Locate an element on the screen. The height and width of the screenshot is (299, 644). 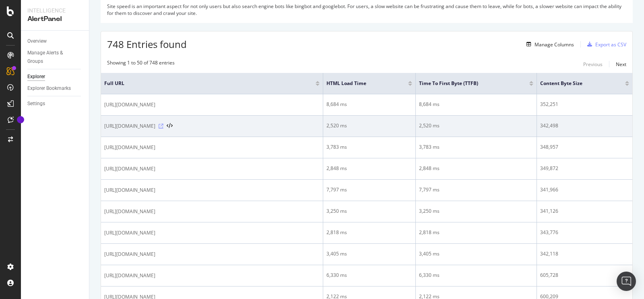
div: Next is located at coordinates (621, 64).